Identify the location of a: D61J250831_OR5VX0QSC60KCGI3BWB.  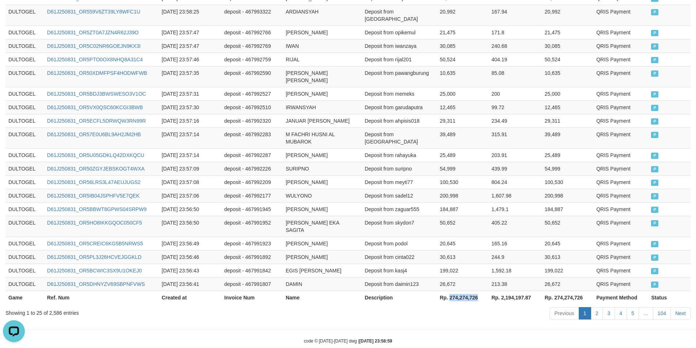
(95, 107).